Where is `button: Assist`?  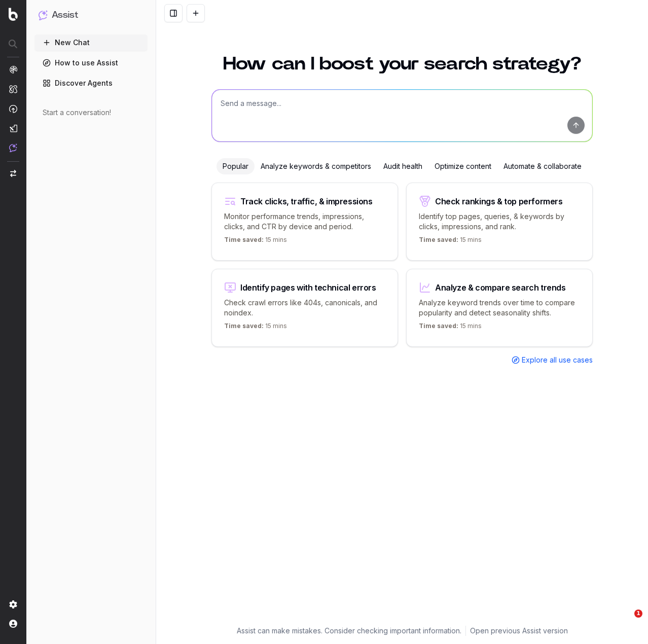
button: Assist is located at coordinates (91, 15).